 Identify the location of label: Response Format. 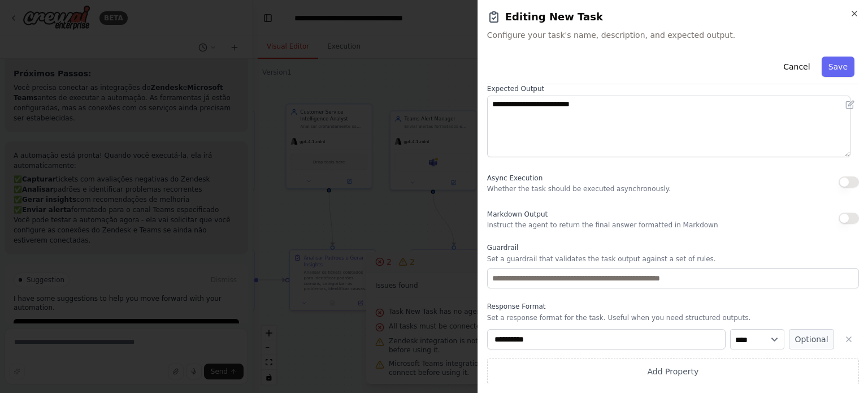
(673, 307).